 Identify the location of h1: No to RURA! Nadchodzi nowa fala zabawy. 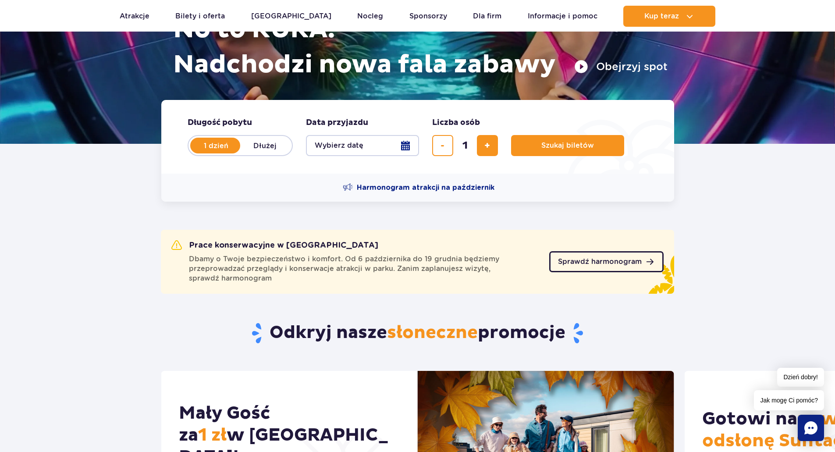
(421, 47).